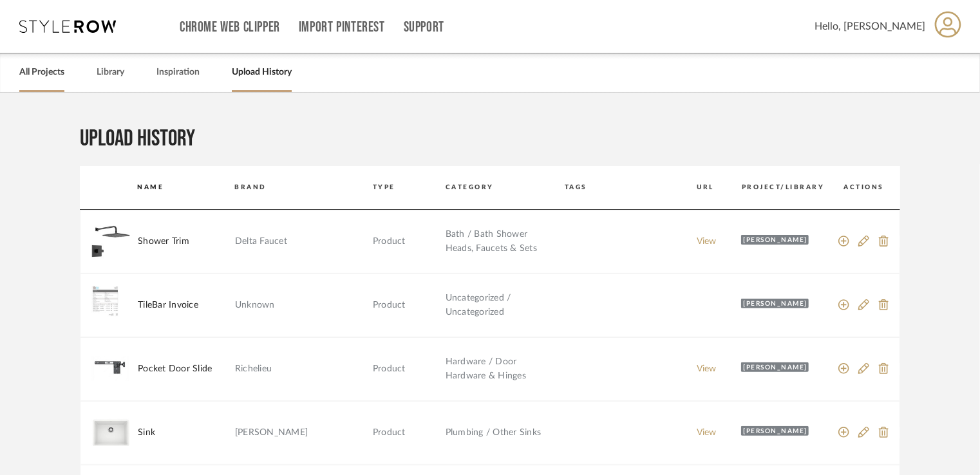 Image resolution: width=980 pixels, height=475 pixels. What do you see at coordinates (110, 369) in the screenshot?
I see `img: b30067d2-badf-443e-bda7-a503e74bfbe5_80x80.jpg` at bounding box center [110, 369].